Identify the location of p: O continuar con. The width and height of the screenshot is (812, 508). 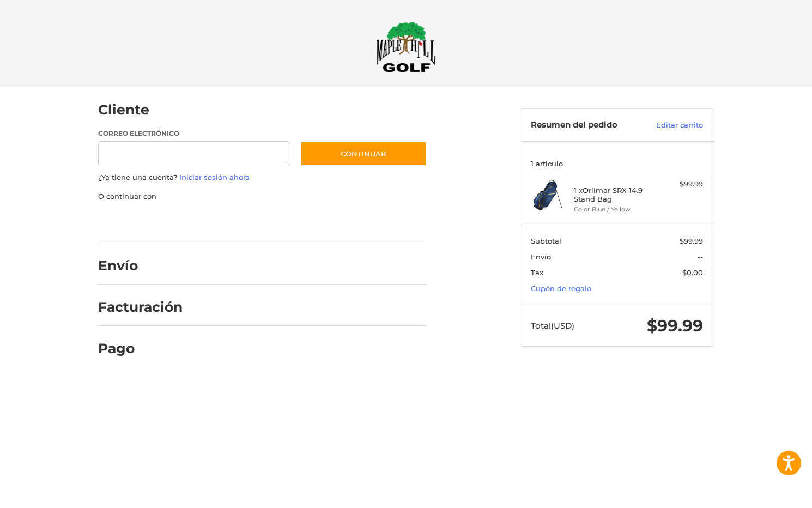
(262, 197).